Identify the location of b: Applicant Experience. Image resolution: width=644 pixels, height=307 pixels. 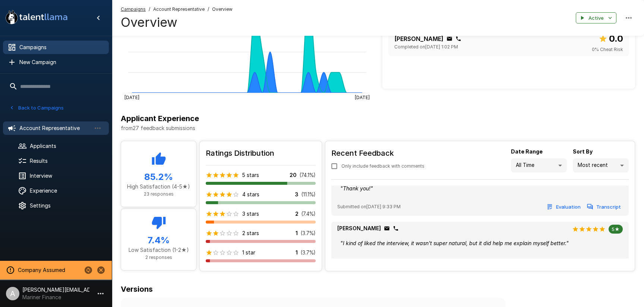
(160, 118).